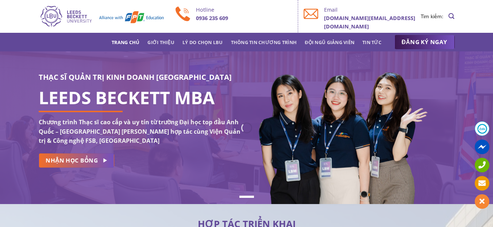 This screenshot has height=227, width=493. I want to click on li: Page dot 1, so click(246, 197).